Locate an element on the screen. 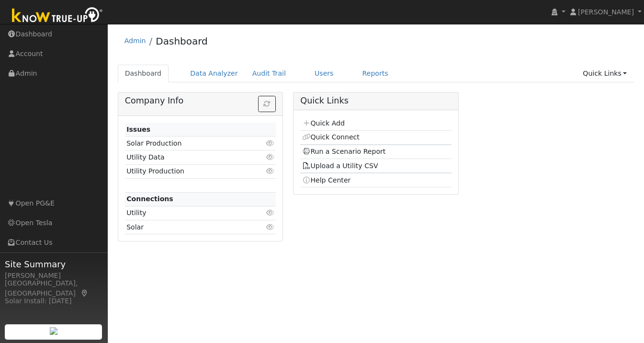 This screenshot has height=343, width=644. a: Help Center is located at coordinates (327, 180).